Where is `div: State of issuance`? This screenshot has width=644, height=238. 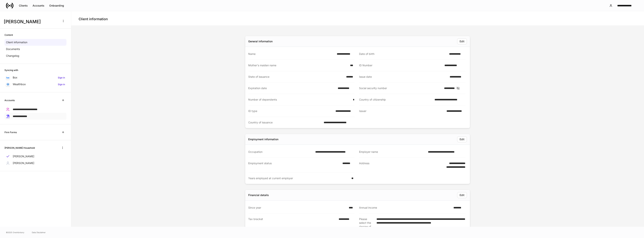 div: State of issuance is located at coordinates (296, 77).